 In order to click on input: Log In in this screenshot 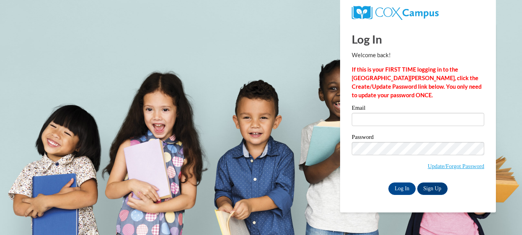, I will do `click(402, 189)`.